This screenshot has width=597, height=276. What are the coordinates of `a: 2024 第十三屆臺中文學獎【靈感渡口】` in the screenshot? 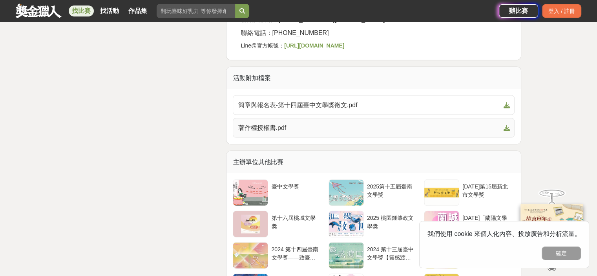 It's located at (373, 255).